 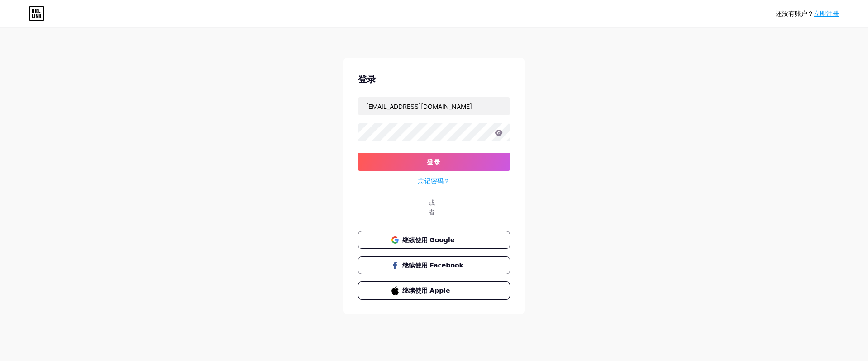 What do you see at coordinates (434, 240) in the screenshot?
I see `a: 继续使用 Google` at bounding box center [434, 240].